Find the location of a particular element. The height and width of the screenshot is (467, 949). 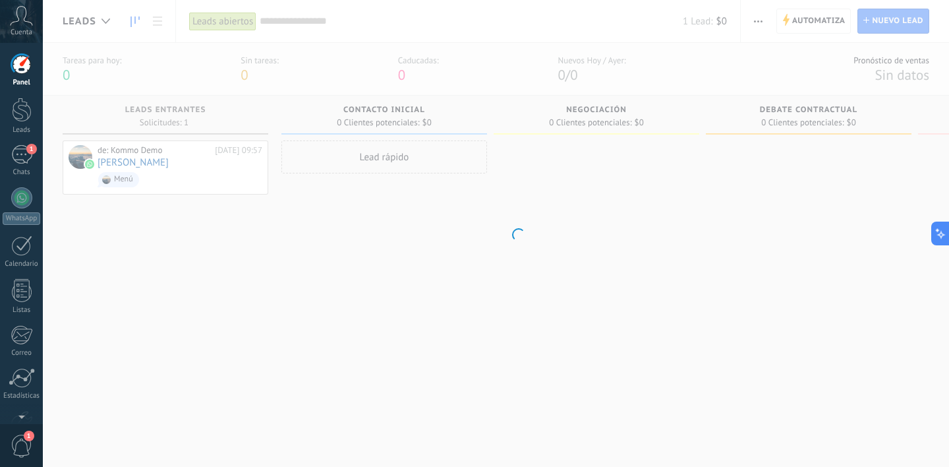

div: Estadísticas is located at coordinates (22, 395).